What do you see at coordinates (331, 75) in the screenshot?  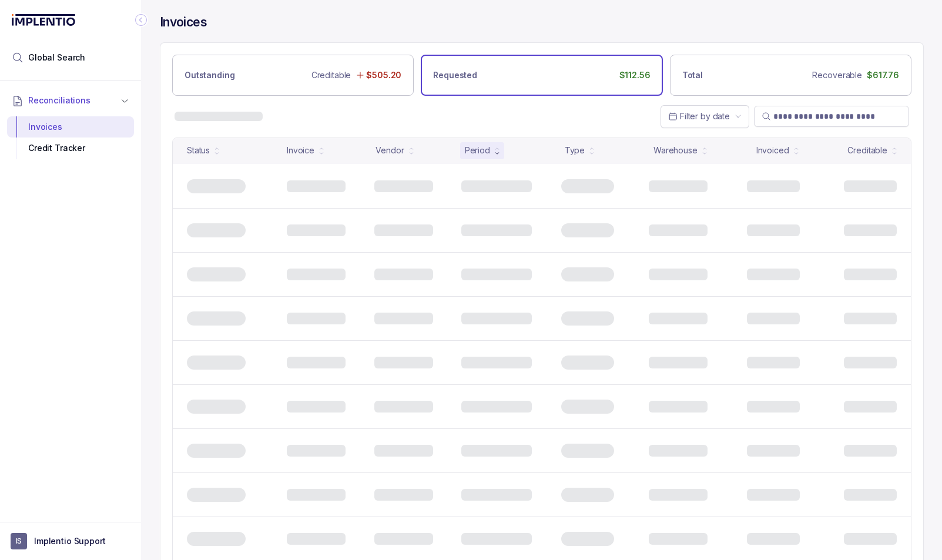 I see `p: Creditable` at bounding box center [331, 75].